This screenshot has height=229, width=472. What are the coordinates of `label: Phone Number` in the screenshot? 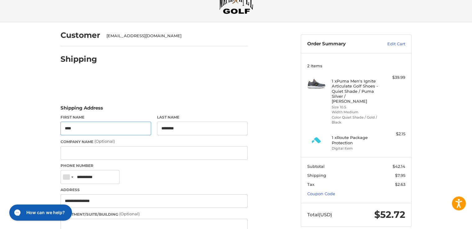 It's located at (154, 166).